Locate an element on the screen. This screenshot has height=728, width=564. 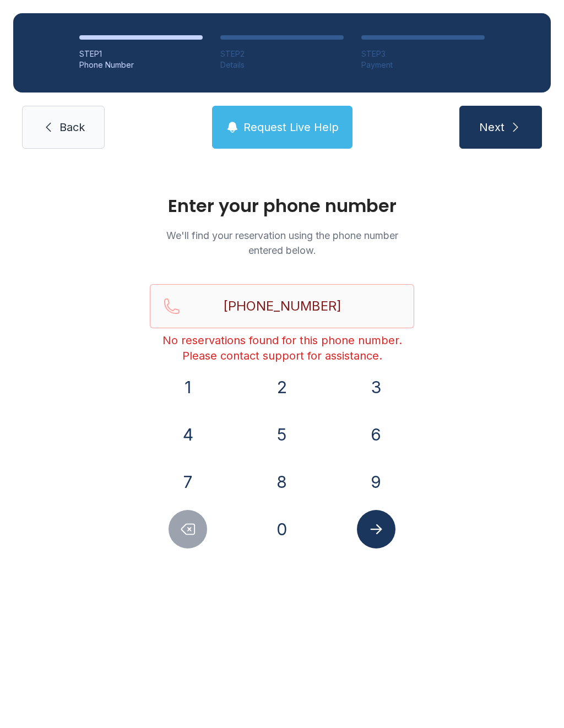
span: Back is located at coordinates (72, 128).